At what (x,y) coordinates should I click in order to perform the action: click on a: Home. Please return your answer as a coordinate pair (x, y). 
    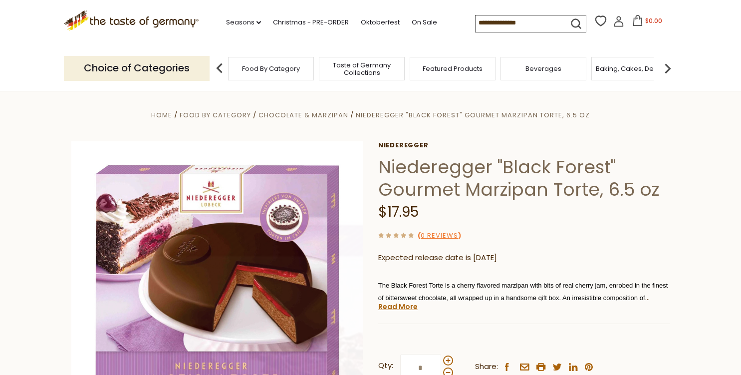
    Looking at the image, I should click on (162, 115).